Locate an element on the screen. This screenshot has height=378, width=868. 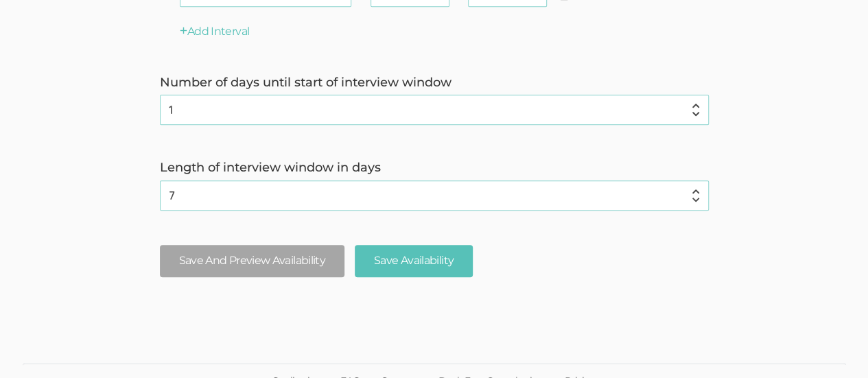
div: Chat Widget is located at coordinates (833, 345).